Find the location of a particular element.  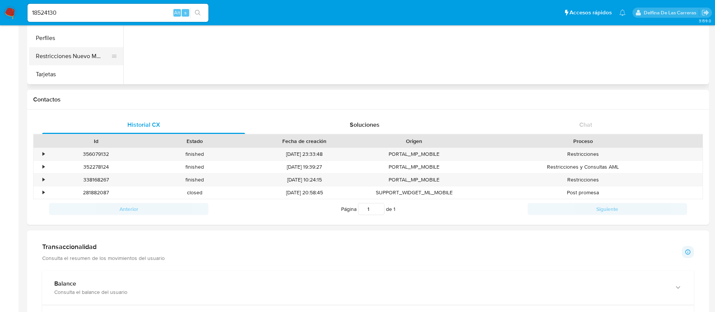

a: Salir is located at coordinates (705, 12).